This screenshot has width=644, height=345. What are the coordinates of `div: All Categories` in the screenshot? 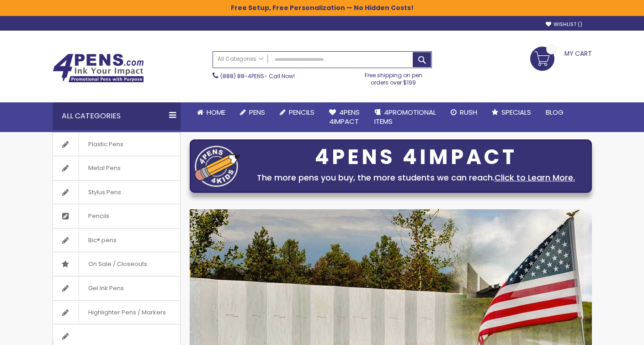 It's located at (116, 116).